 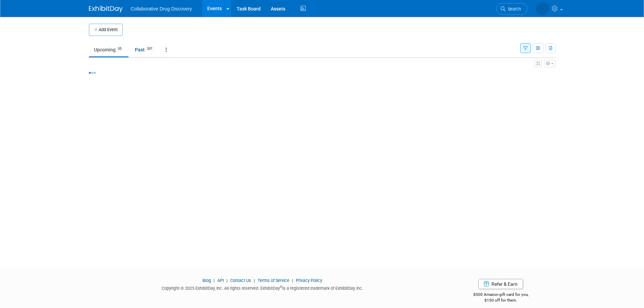 What do you see at coordinates (501, 300) in the screenshot?
I see `div: $150 off for them.` at bounding box center [501, 300].